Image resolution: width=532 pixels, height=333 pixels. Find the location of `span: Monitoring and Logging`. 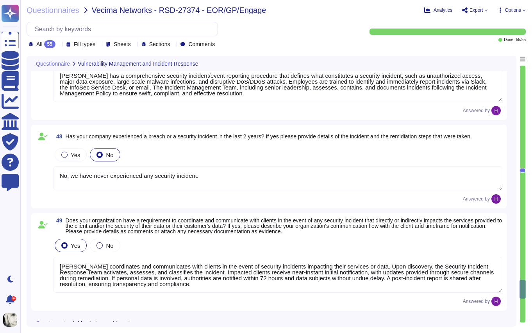

span: Monitoring and Logging is located at coordinates (106, 323).